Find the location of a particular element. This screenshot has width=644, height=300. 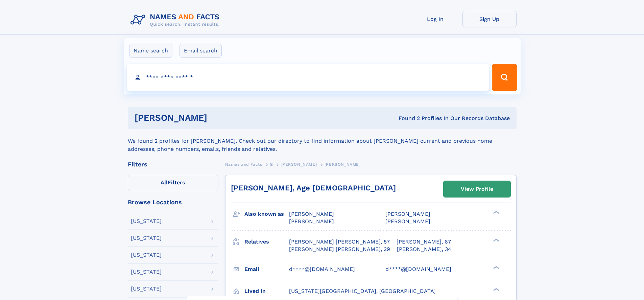

h3: Also known as is located at coordinates (267, 214).